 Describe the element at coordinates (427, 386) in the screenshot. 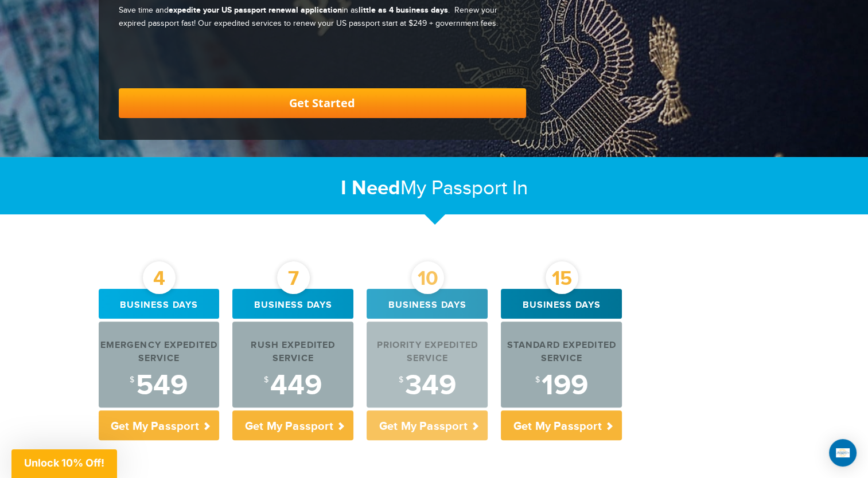

I see `div: 349` at that location.